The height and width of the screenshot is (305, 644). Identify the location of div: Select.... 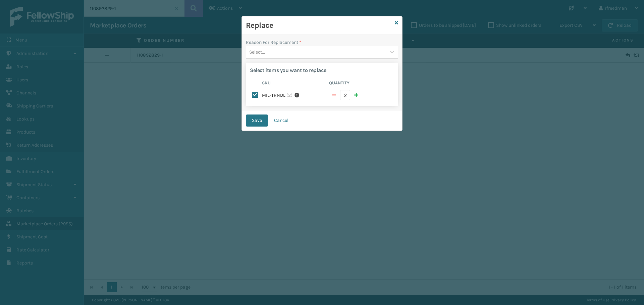
(257, 52).